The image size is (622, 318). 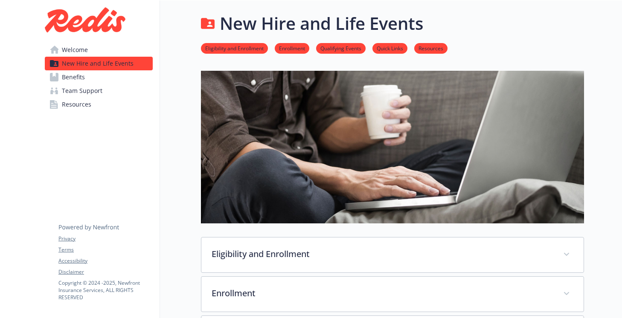 What do you see at coordinates (105, 290) in the screenshot?
I see `p: Copyright © 2024 - 2025 , Newfront Insurance Services, ALL RIGHTS RESERVED` at bounding box center [105, 290].